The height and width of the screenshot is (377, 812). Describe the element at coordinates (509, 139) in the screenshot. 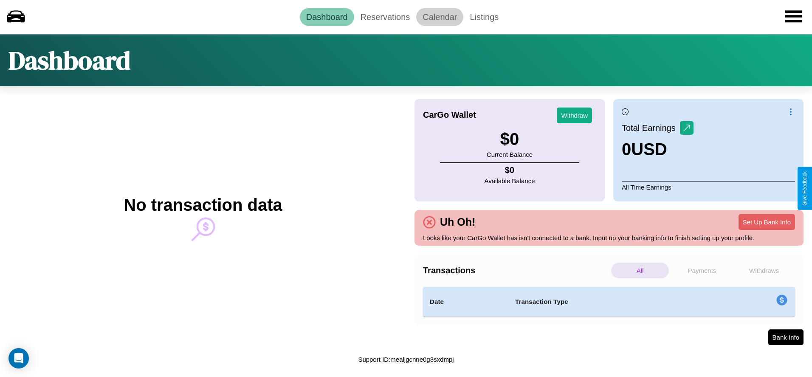

I see `h3: $ 0` at that location.